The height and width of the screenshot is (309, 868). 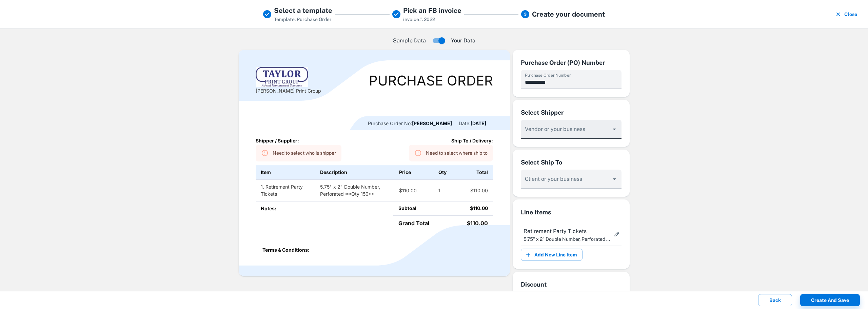 I want to click on div: Purchase Order (PO) Number, so click(x=571, y=62).